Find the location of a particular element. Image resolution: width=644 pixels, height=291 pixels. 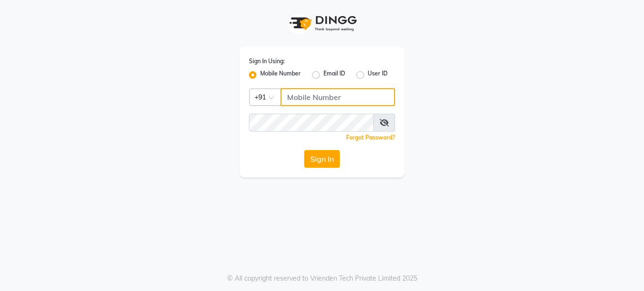

a: Forgot Password? is located at coordinates (371, 138).